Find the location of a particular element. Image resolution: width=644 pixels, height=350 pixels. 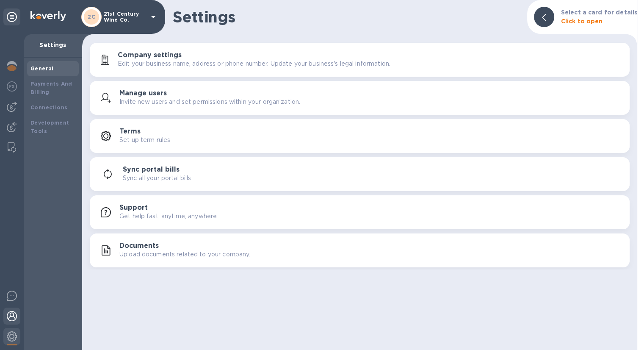

p: Sync all your portal bills is located at coordinates (157, 178).